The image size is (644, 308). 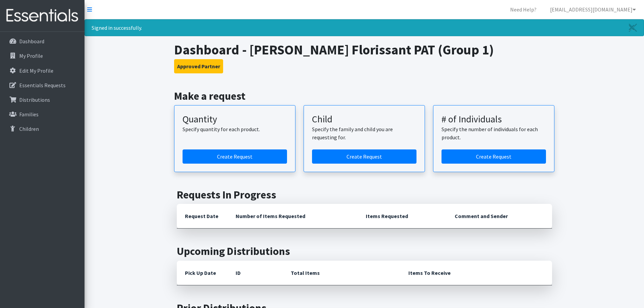 What do you see at coordinates (476, 273) in the screenshot?
I see `th: Items To Receive` at bounding box center [476, 273].